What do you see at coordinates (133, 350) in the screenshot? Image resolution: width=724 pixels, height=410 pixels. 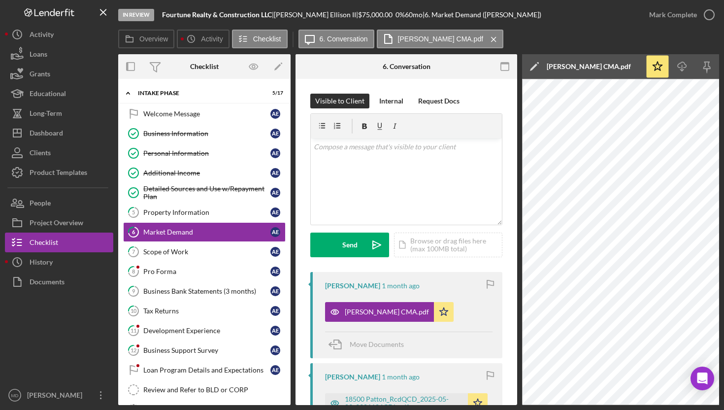 I see `tspan: 12` at bounding box center [133, 350].